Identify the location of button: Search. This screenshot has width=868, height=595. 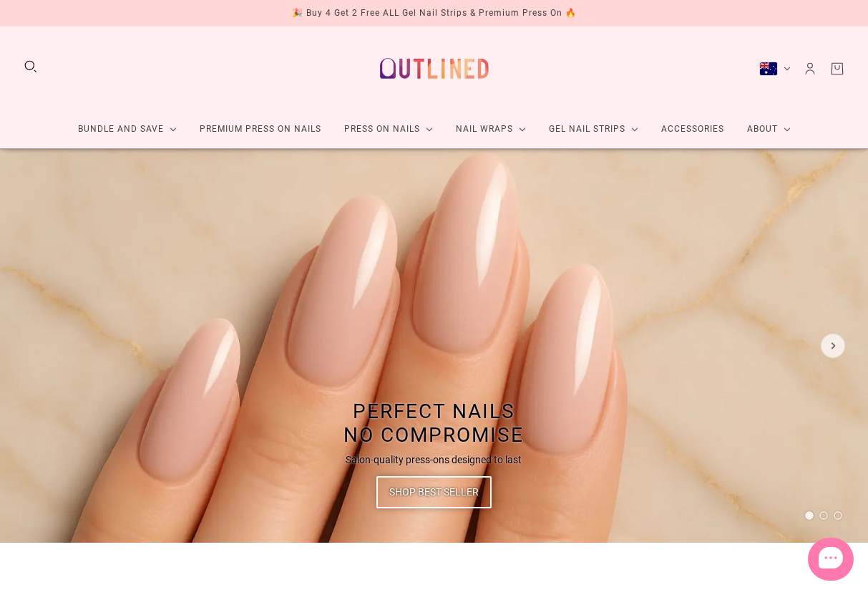
(30, 67).